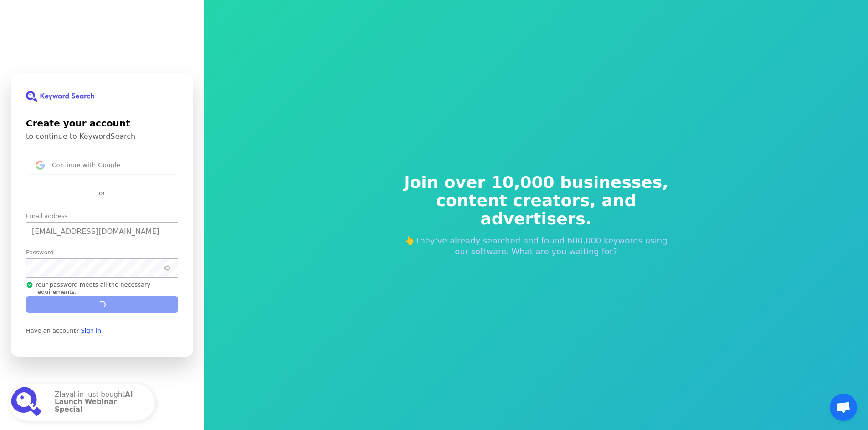 Image resolution: width=868 pixels, height=430 pixels. I want to click on h1: Create your account, so click(102, 123).